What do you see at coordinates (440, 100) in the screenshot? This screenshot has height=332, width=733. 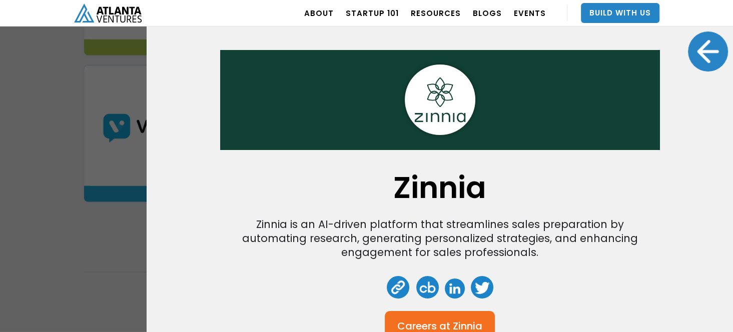 I see `img: Company Banner` at bounding box center [440, 100].